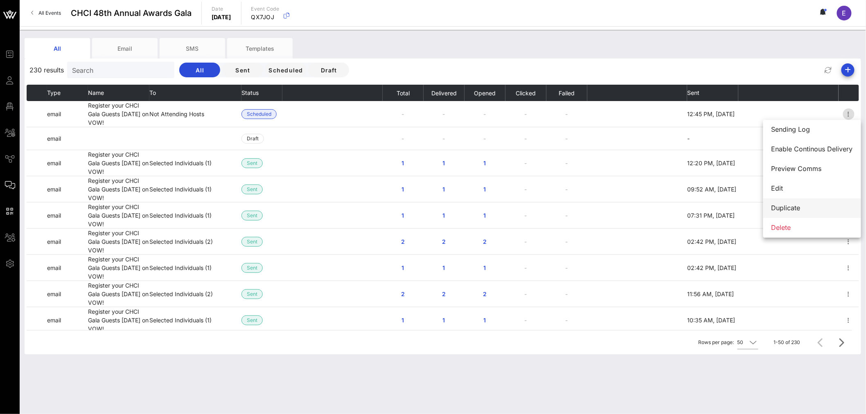  I want to click on div: Delete, so click(812, 228).